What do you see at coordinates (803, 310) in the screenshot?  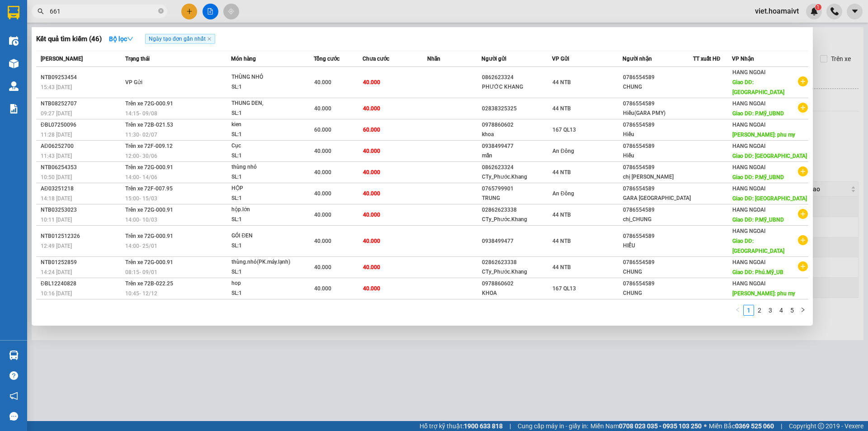 I see `li: Next Page` at bounding box center [803, 310].